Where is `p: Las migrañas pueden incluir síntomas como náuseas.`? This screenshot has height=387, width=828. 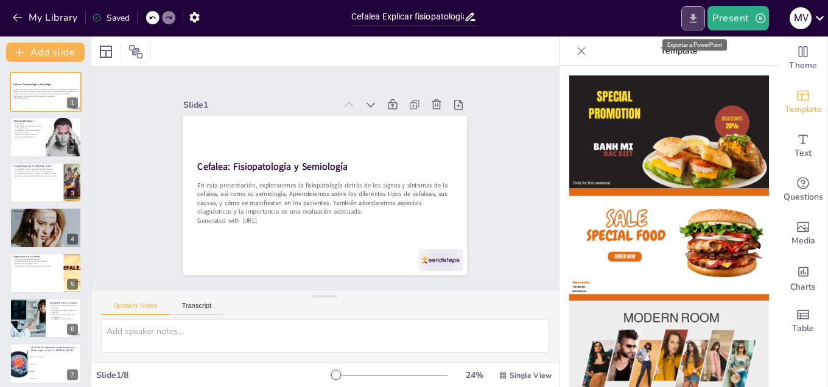 p: Las migrañas pueden incluir síntomas como náuseas. is located at coordinates (27, 127).